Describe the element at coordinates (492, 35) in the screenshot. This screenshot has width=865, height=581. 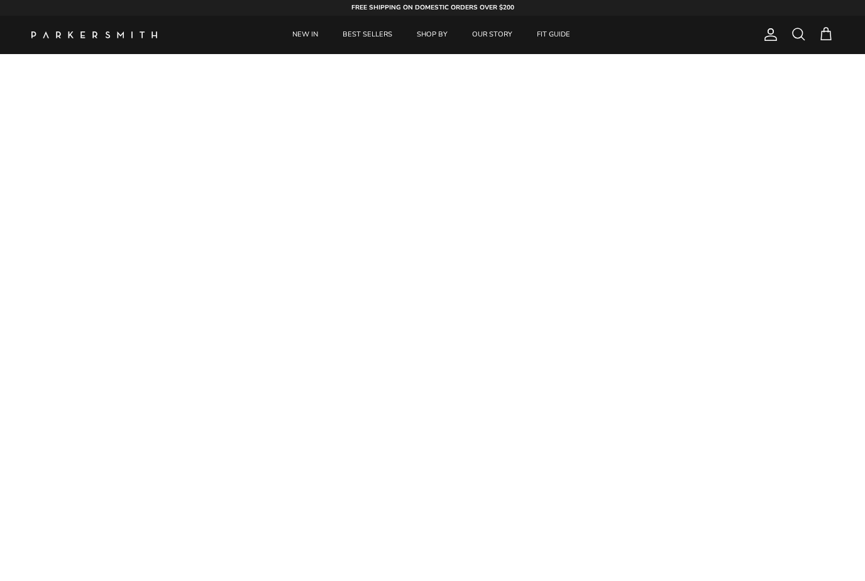
I see `a: OUR STORY` at that location.